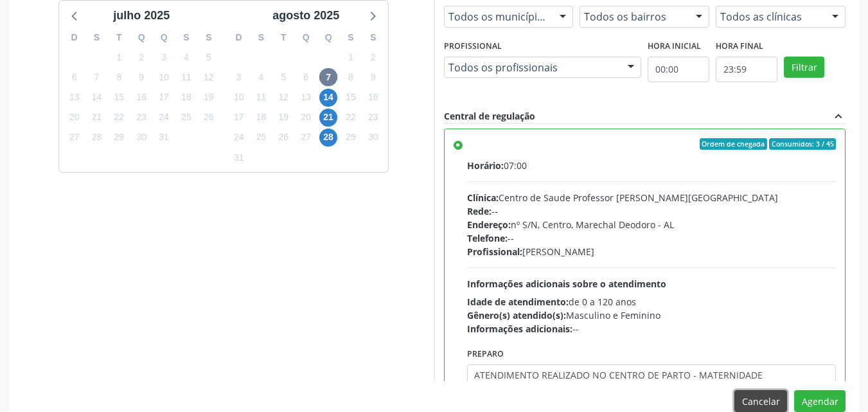 This screenshot has width=868, height=412. Describe the element at coordinates (239, 98) in the screenshot. I see `span: domingo, 10 de agosto de 2025` at that location.